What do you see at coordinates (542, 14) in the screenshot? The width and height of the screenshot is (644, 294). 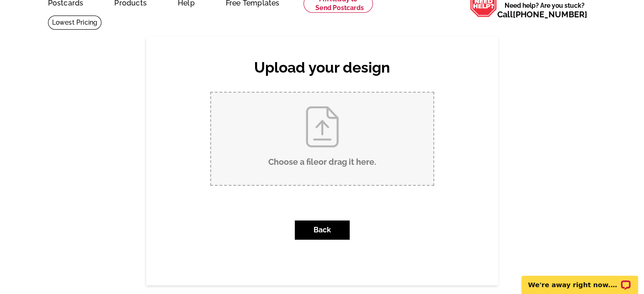 I see `span: Call` at bounding box center [542, 14].